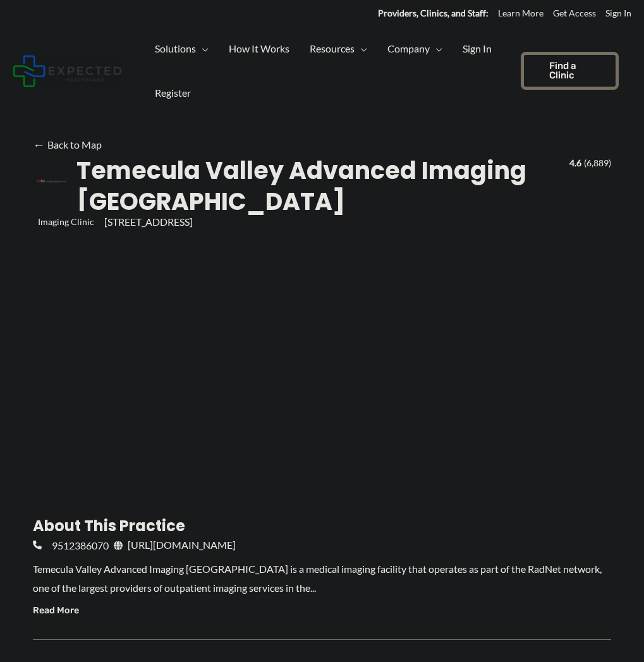 The width and height of the screenshot is (644, 662). I want to click on button: Read More, so click(56, 611).